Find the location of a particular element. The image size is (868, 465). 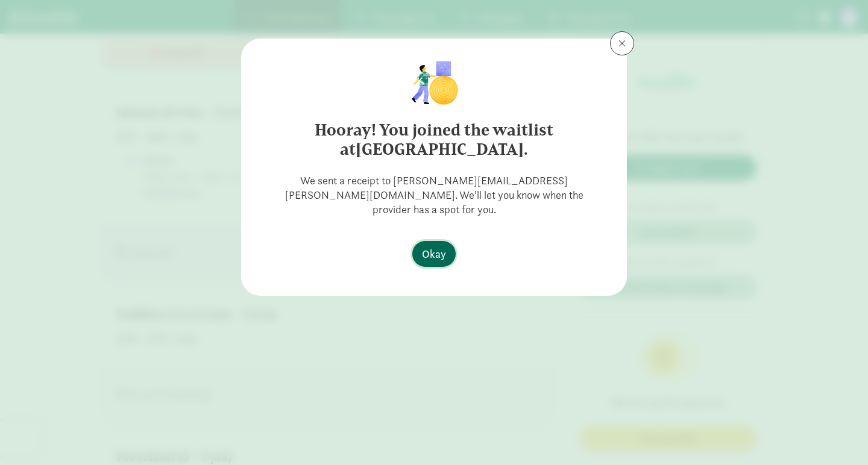

img: illustration-child1.png is located at coordinates (434, 82).